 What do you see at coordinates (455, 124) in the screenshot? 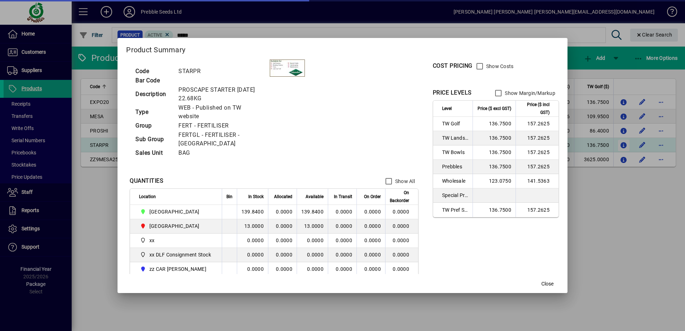
I see `span: TW Golf` at bounding box center [455, 124].